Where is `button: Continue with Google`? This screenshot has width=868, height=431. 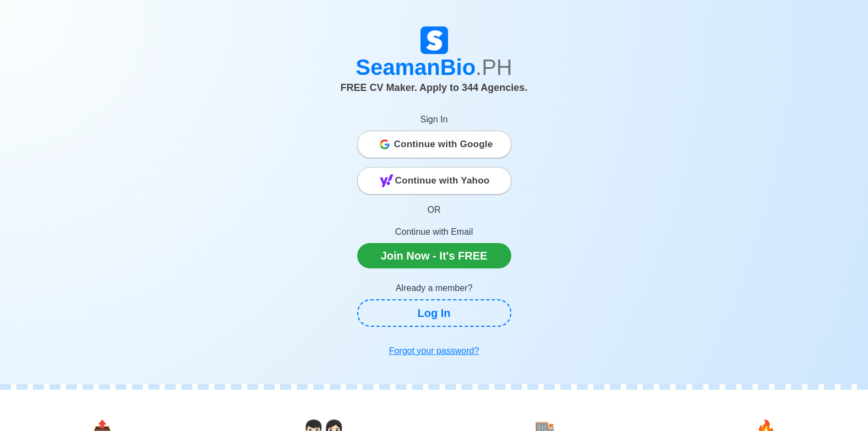 button: Continue with Google is located at coordinates (434, 144).